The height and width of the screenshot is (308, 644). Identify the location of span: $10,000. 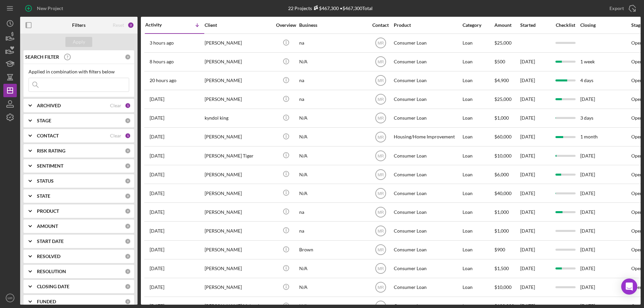
(503, 155).